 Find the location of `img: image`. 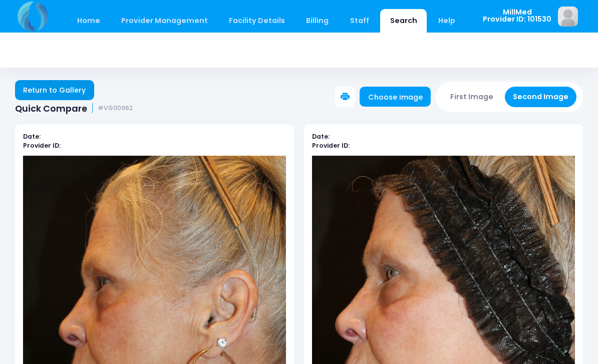

img: image is located at coordinates (568, 16).